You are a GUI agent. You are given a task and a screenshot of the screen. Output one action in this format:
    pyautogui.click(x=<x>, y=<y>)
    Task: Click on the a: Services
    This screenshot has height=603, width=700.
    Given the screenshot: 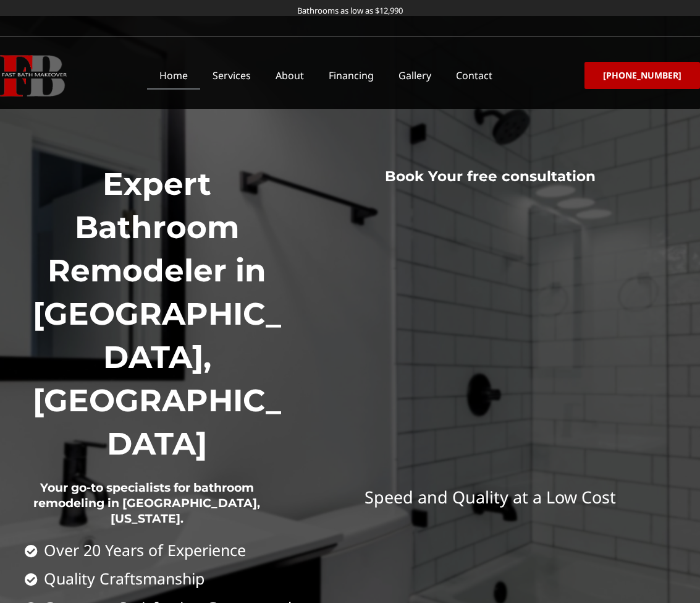 What is the action you would take?
    pyautogui.click(x=232, y=75)
    